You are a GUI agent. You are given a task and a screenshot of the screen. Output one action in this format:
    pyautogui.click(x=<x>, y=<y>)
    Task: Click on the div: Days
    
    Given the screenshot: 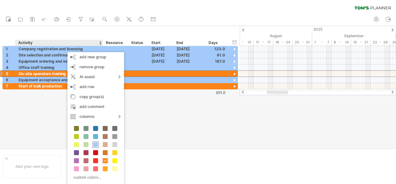 What is the action you would take?
    pyautogui.click(x=213, y=43)
    